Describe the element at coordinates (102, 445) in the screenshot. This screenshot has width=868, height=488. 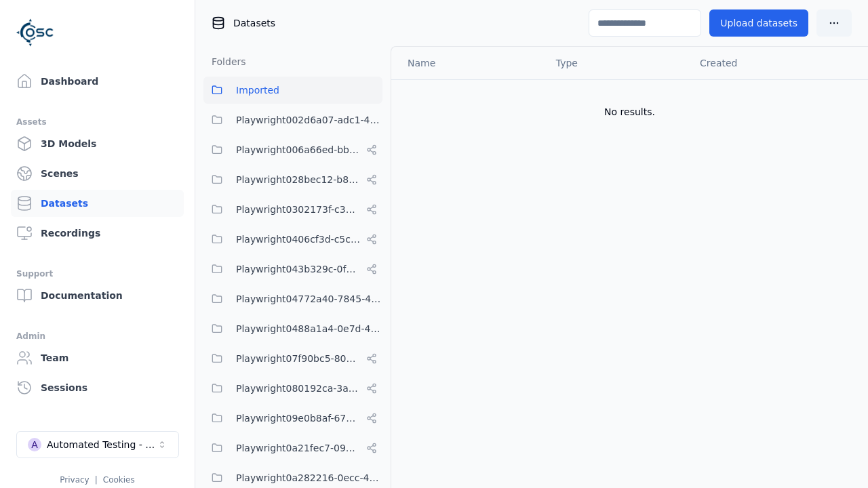
I see `div: Automated Testing - Playwright` at that location.